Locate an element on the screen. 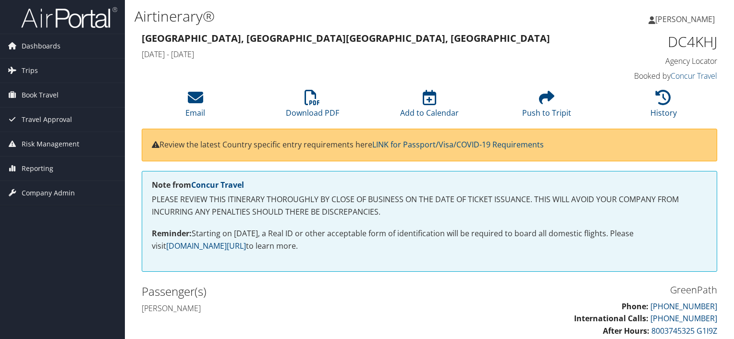  strong: International Calls: is located at coordinates (611, 319).